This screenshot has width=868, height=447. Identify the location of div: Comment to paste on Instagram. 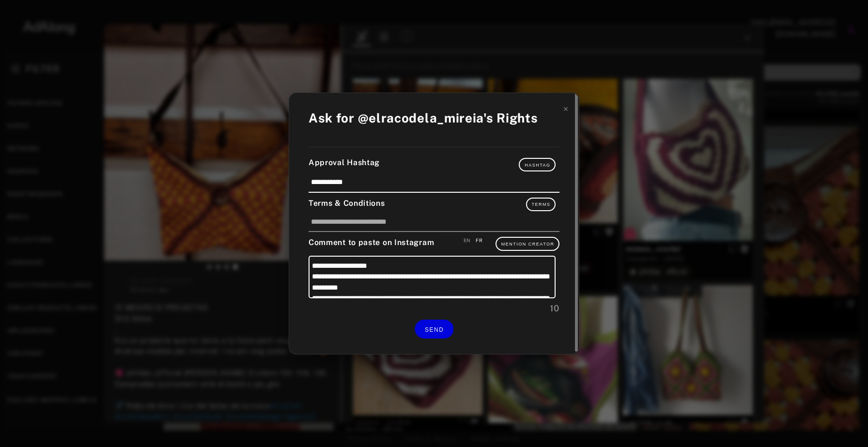
(434, 244).